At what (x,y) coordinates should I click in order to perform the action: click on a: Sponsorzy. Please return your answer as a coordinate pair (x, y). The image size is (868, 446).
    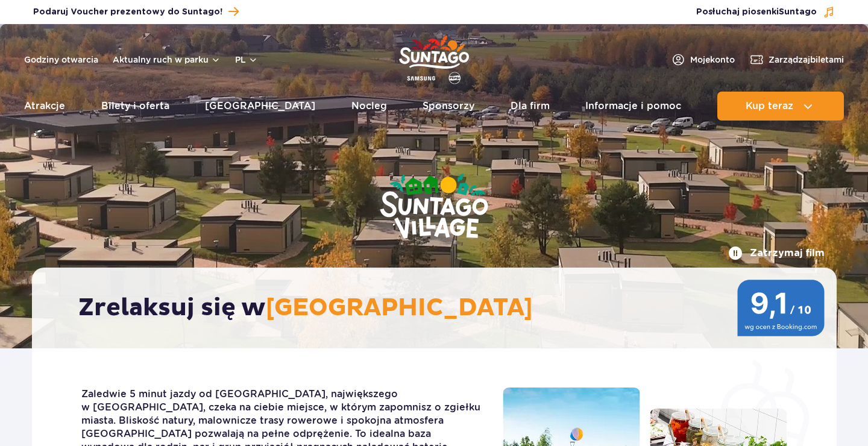
    Looking at the image, I should click on (449, 106).